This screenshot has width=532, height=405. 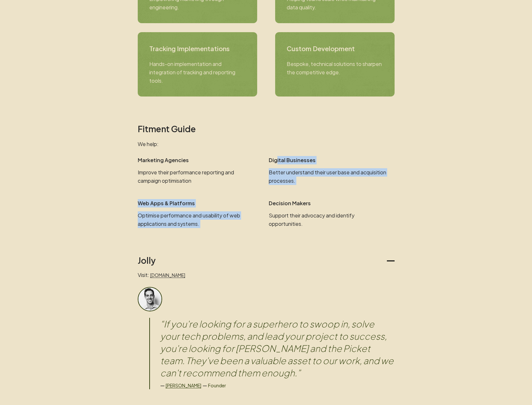 What do you see at coordinates (266, 275) in the screenshot?
I see `p: Visit:` at bounding box center [266, 275].